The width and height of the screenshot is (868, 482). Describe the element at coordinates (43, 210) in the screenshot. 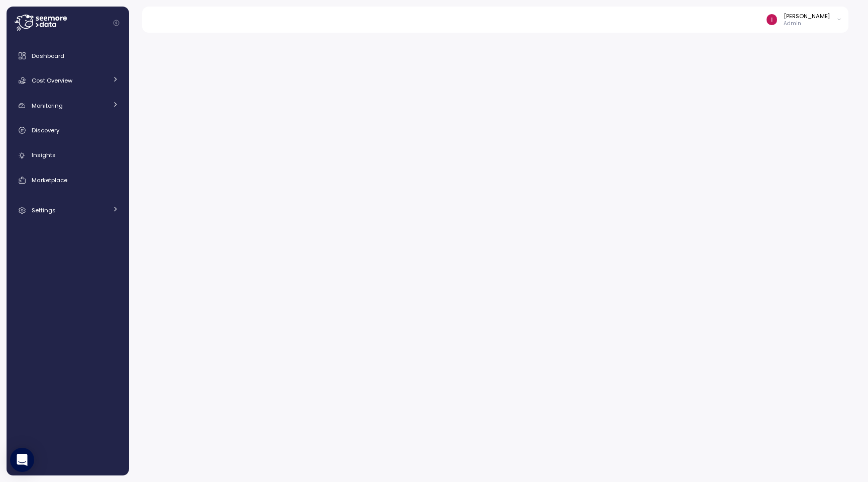

I see `span: Settings` at that location.